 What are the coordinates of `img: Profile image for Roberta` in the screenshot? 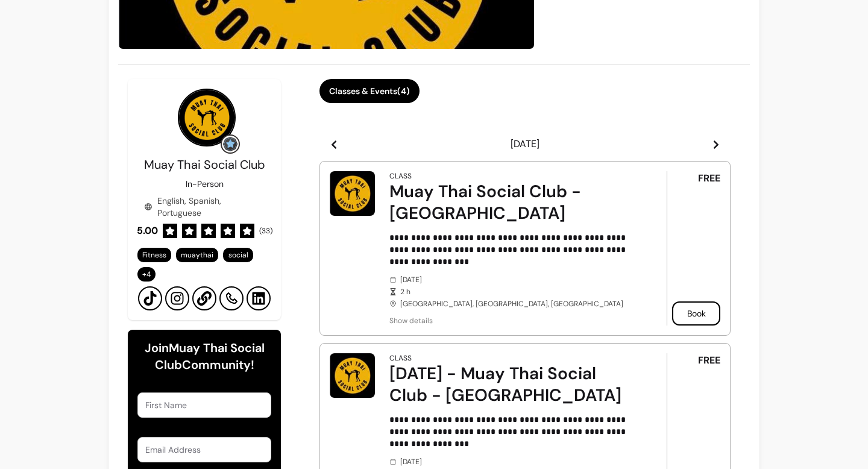 It's located at (44, 16).